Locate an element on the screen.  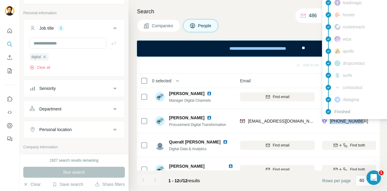
img: provider wiza logo is located at coordinates (338, 39).